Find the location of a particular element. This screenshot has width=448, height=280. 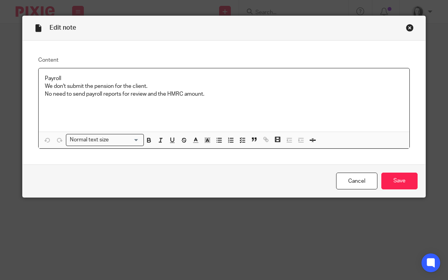

p: Payroll is located at coordinates (224, 78).